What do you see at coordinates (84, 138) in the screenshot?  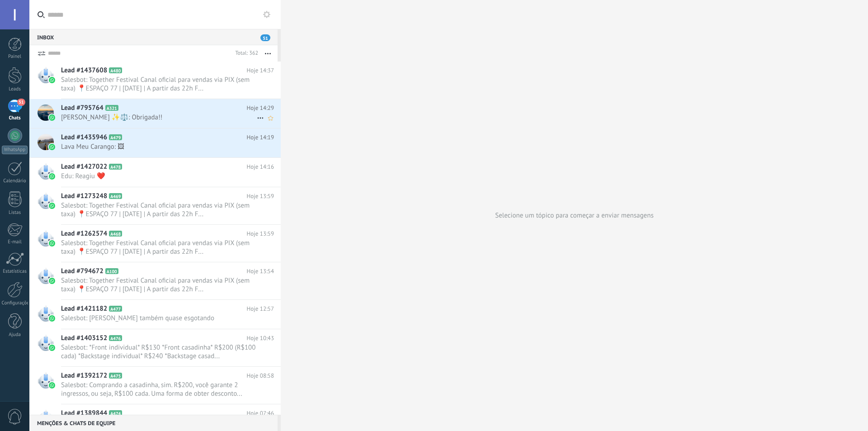 I see `span: Lead #1435946` at bounding box center [84, 138].